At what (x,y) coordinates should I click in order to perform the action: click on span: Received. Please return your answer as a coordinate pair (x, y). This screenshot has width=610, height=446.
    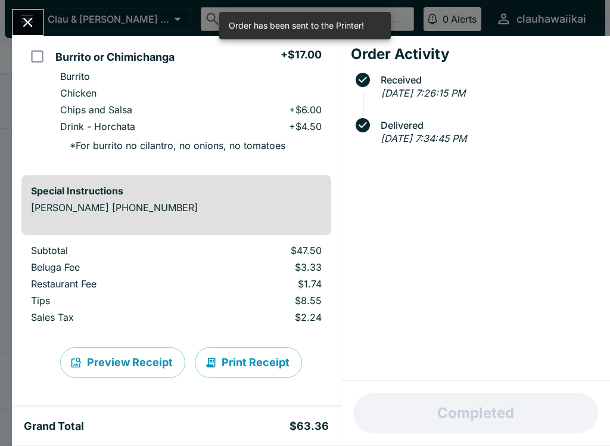
    Looking at the image, I should click on (487, 80).